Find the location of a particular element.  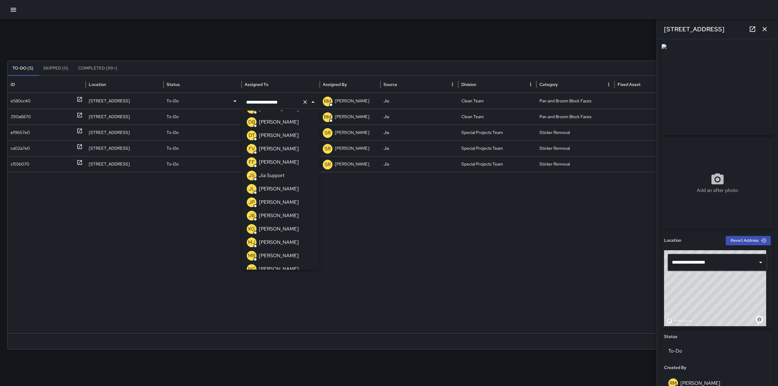

div: Status is located at coordinates (173, 85).